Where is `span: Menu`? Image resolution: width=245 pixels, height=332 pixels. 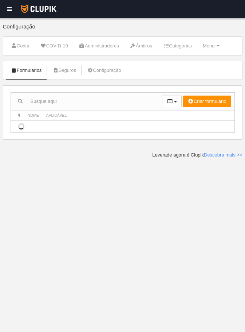 span: Menu is located at coordinates (209, 46).